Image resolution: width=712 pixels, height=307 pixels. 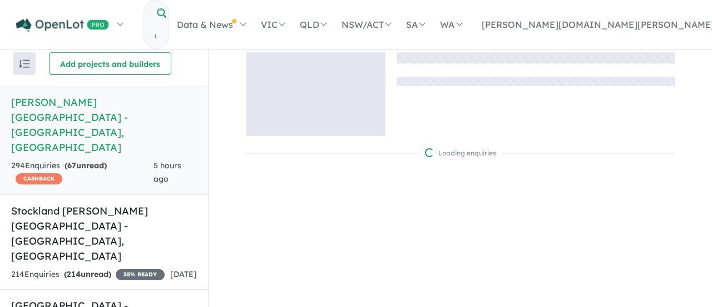 I want to click on img: sort.svg, so click(x=24, y=63).